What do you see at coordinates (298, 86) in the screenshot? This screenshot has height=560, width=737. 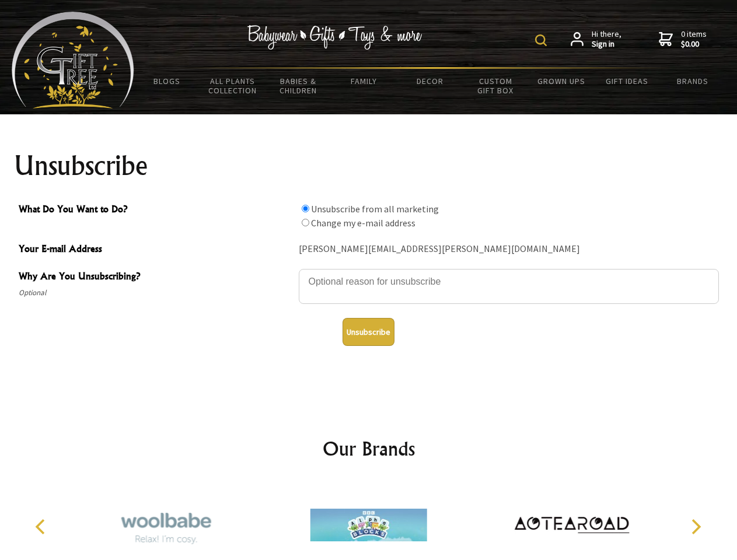 I see `a: Babies & Children` at bounding box center [298, 86].